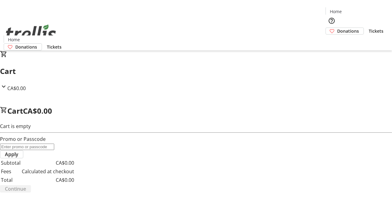  What do you see at coordinates (332, 41) in the screenshot?
I see `button: Cart` at bounding box center [332, 41].